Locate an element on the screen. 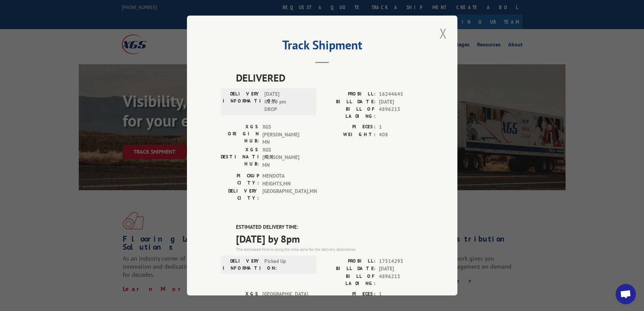 Image resolution: width=644 pixels, height=311 pixels. h2: Track Shipment is located at coordinates (322, 47).